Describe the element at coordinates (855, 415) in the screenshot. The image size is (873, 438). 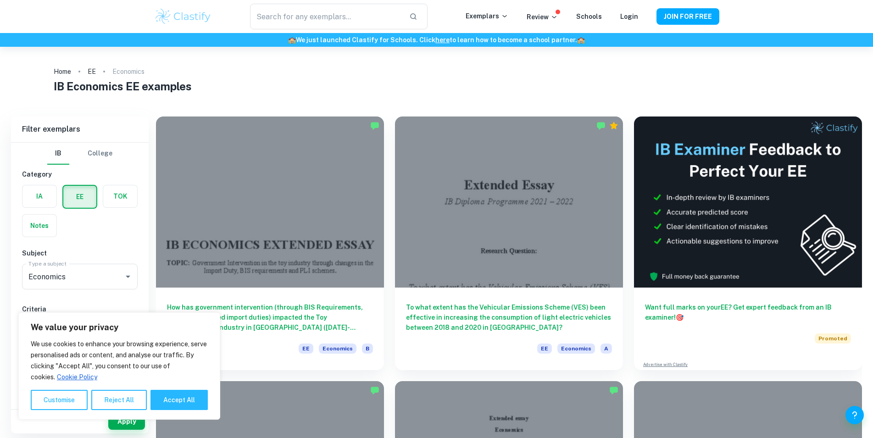
I see `button: Help and Feedback` at that location.